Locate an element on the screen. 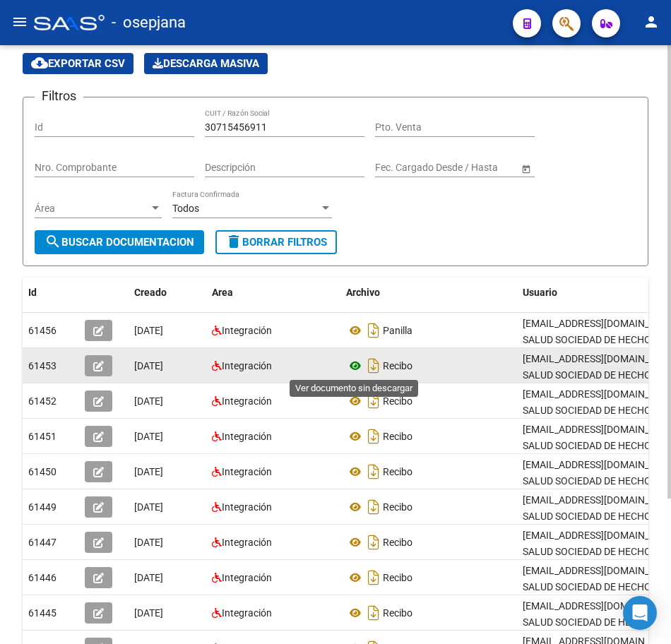 Image resolution: width=671 pixels, height=644 pixels. mat-icon: delete is located at coordinates (234, 242).